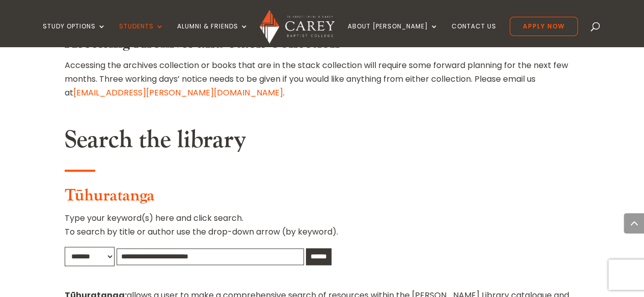 The image size is (644, 297). What do you see at coordinates (322, 199) in the screenshot?
I see `h3: Tūhuratanga` at bounding box center [322, 199].